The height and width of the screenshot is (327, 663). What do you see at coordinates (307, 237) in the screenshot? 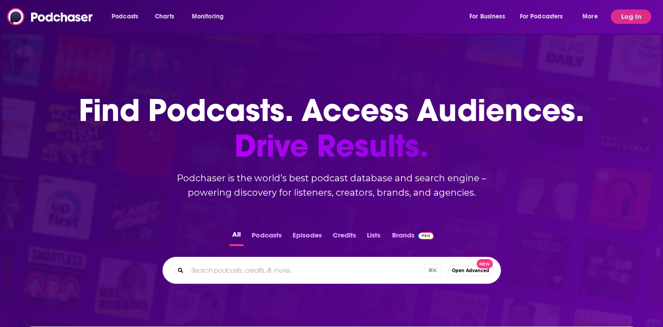
I see `button: Episodes` at bounding box center [307, 237].